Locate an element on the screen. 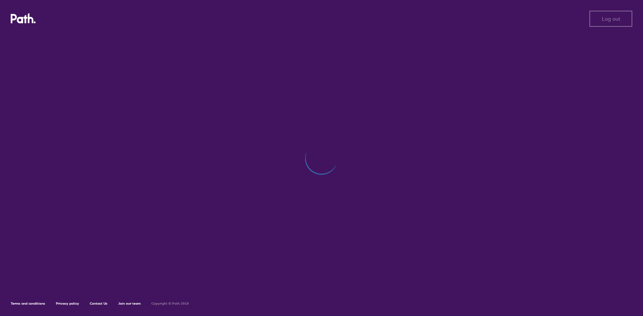 This screenshot has width=643, height=316. button: Log out is located at coordinates (611, 19).